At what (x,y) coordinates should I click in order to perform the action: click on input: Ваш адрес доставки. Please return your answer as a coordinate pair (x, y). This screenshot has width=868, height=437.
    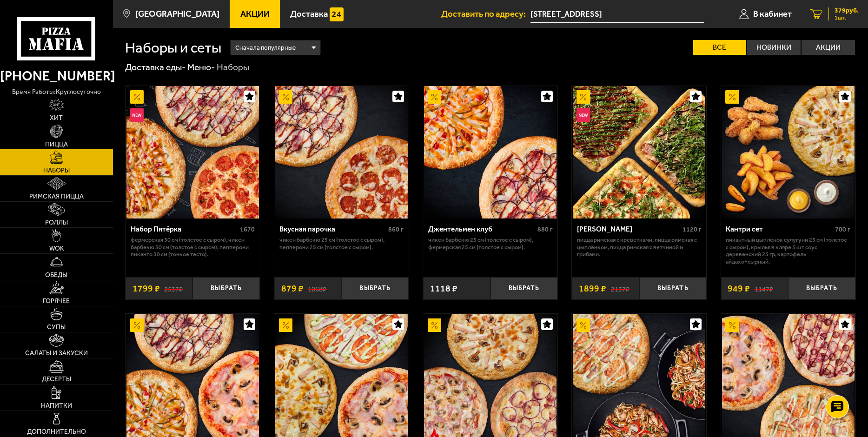
    Looking at the image, I should click on (616, 14).